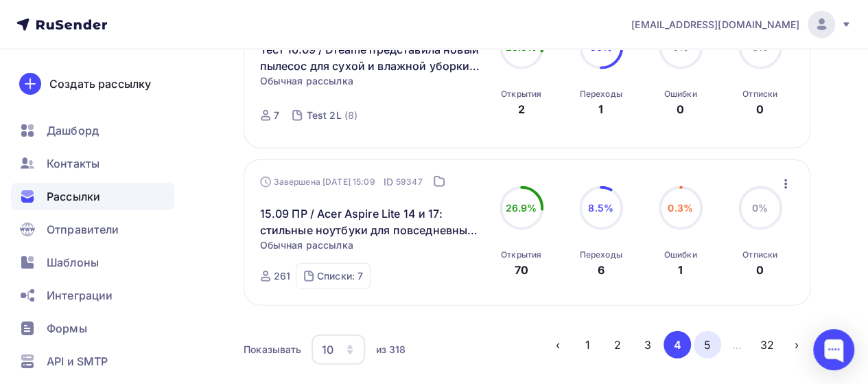 The height and width of the screenshot is (384, 868). Describe the element at coordinates (797, 345) in the screenshot. I see `button: Go to next page` at that location.